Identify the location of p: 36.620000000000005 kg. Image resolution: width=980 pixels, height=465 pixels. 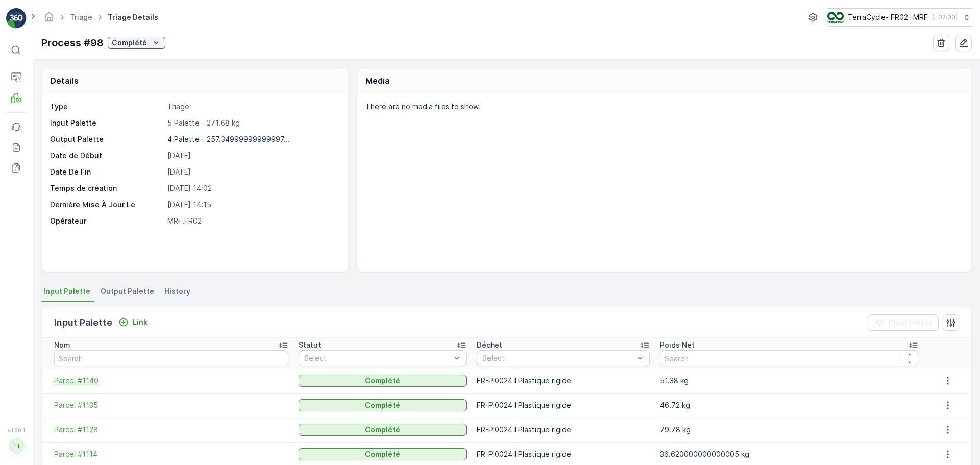
(789, 454).